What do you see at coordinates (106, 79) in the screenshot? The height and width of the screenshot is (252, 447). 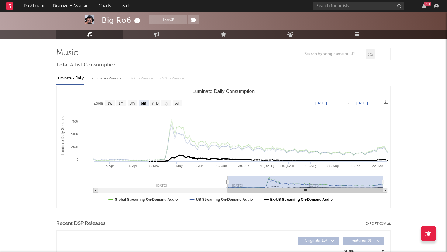 I see `div: Luminate - Weekly` at bounding box center [106, 79].